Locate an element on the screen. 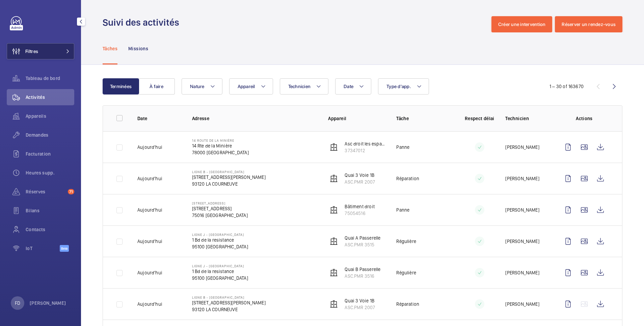 The image size is (644, 326). span: Type d'app. is located at coordinates (398, 86).